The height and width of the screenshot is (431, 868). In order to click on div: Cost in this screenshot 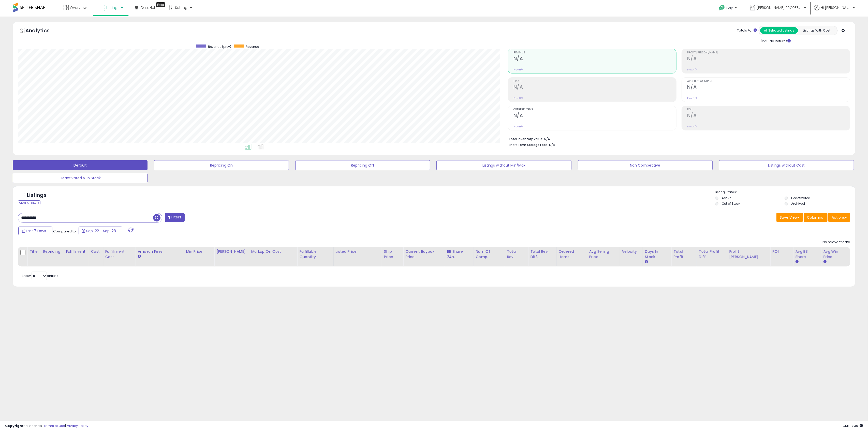, I will do `click(96, 251)`.